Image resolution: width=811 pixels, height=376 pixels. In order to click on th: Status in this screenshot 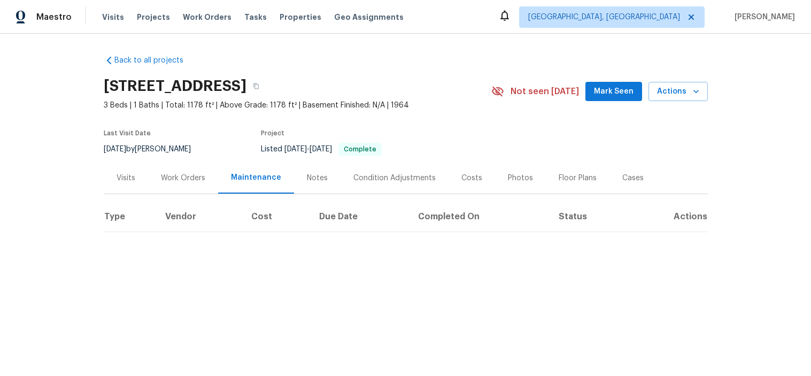, I will do `click(591, 217)`.